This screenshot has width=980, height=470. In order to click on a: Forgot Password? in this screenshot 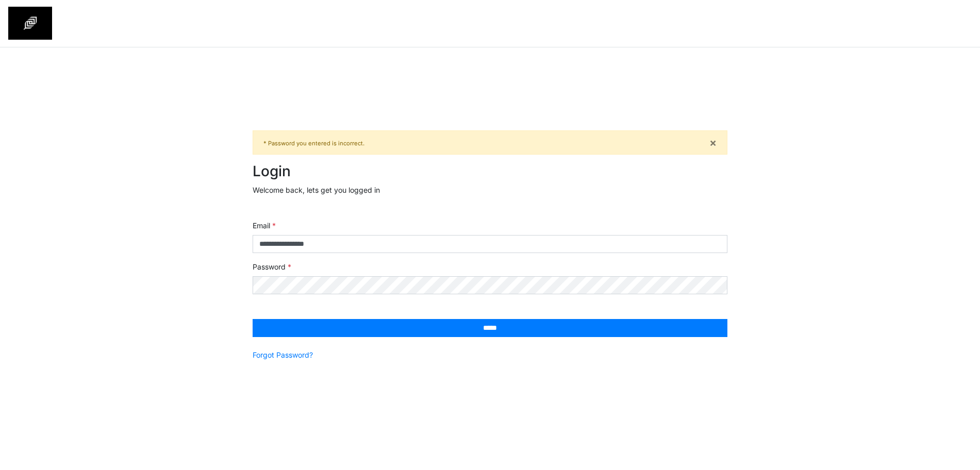, I will do `click(282, 355)`.